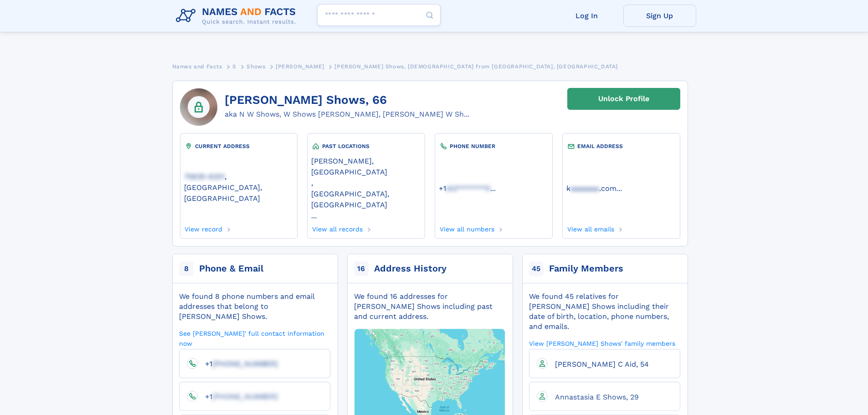 The width and height of the screenshot is (868, 415). What do you see at coordinates (586, 16) in the screenshot?
I see `a: Log In` at bounding box center [586, 16].